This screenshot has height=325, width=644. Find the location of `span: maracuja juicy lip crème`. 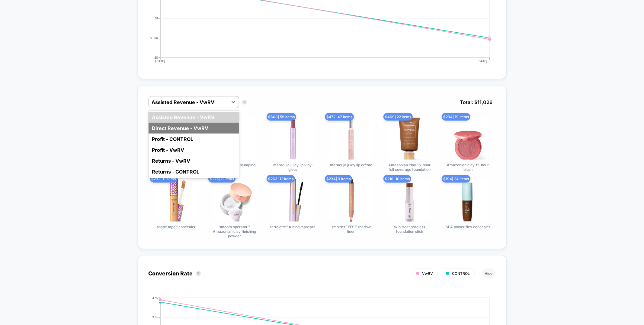

span: maracuja juicy lip crème is located at coordinates (351, 165).